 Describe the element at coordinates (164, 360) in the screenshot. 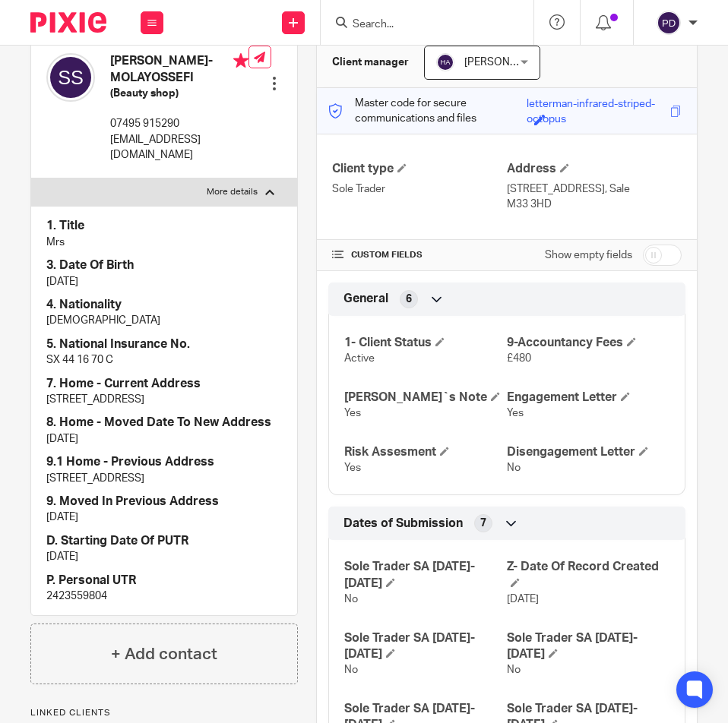

I see `p: SX 44 16 70 C` at that location.